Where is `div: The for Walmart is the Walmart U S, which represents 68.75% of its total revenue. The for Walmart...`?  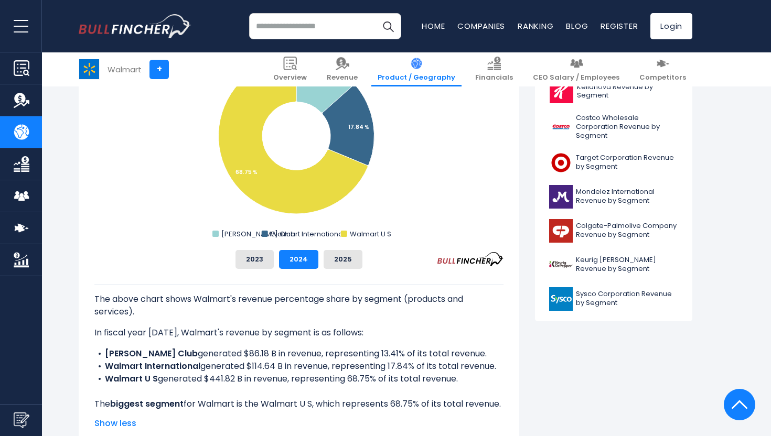
div: The for Walmart is the Walmart U S, which represents 68.75% of its total revenue. The for Walmart... is located at coordinates (299, 360).